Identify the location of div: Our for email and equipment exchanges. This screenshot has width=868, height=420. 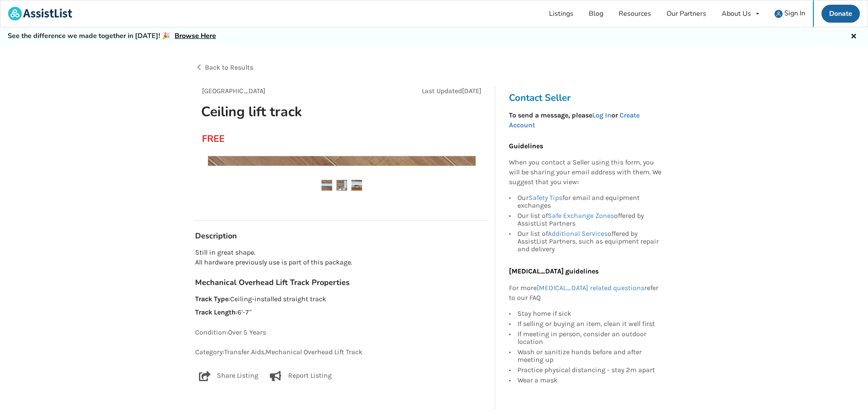
(589, 202).